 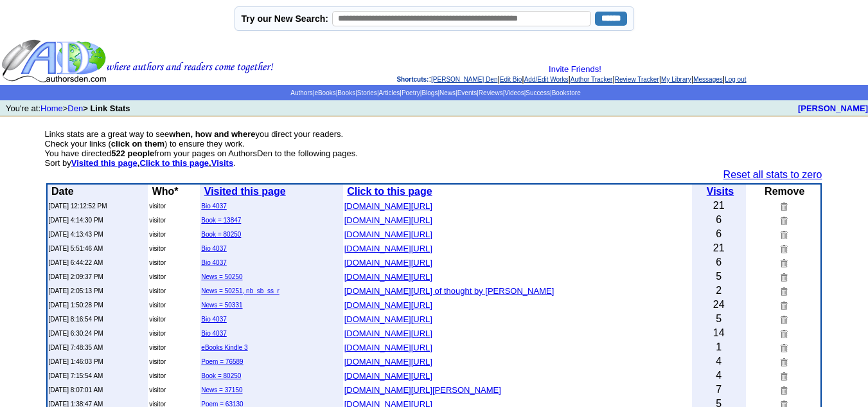 I want to click on a: Events, so click(x=467, y=93).